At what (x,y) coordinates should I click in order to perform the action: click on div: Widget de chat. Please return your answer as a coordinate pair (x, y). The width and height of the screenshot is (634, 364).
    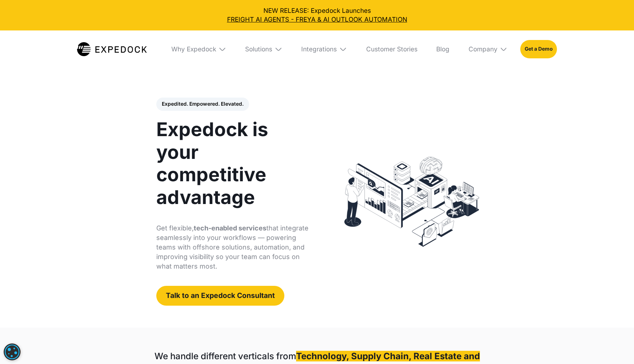
    Looking at the image, I should click on (571, 324).